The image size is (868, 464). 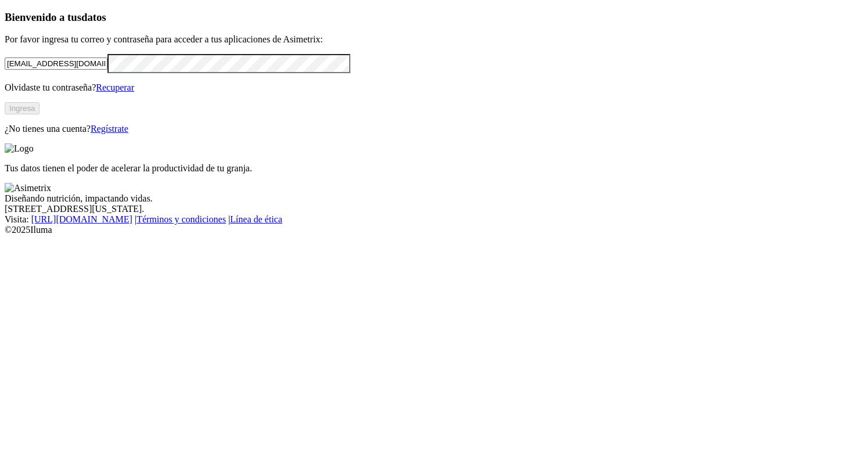 What do you see at coordinates (434, 88) in the screenshot?
I see `p: Olvidaste tu contraseña?` at bounding box center [434, 88].